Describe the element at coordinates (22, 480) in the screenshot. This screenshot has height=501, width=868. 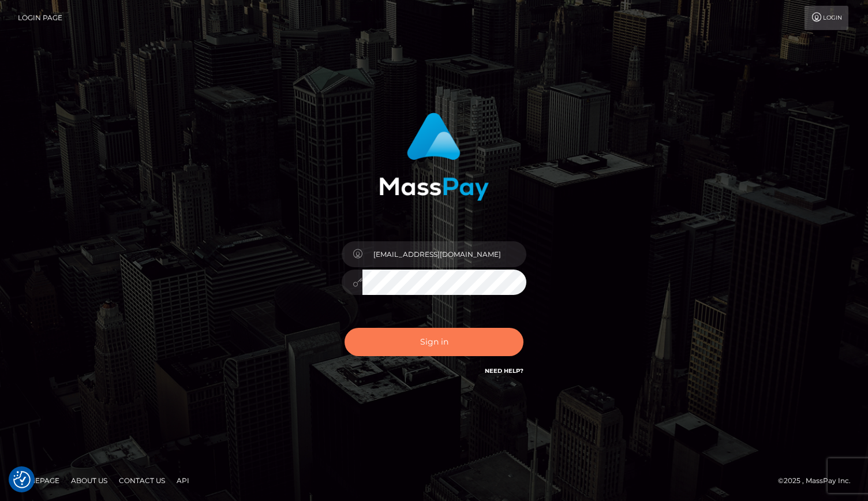
I see `img: Revisit consent button` at that location.